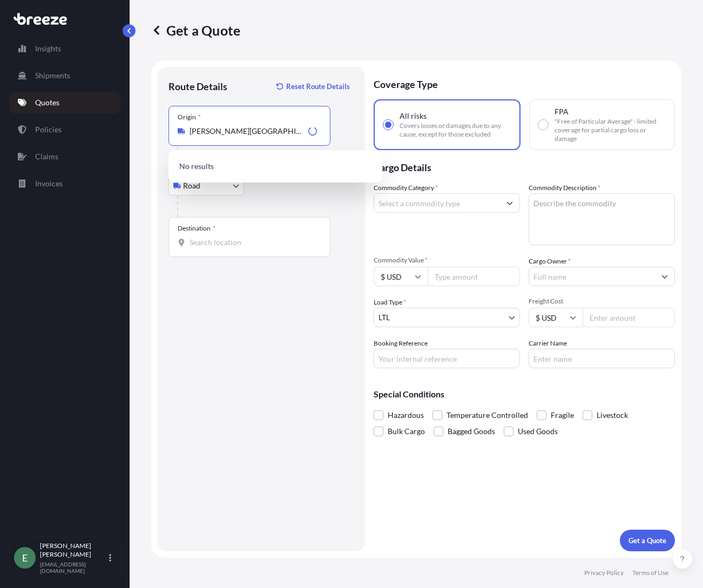 Image resolution: width=703 pixels, height=588 pixels. What do you see at coordinates (275, 166) in the screenshot?
I see `p: No results` at bounding box center [275, 166].